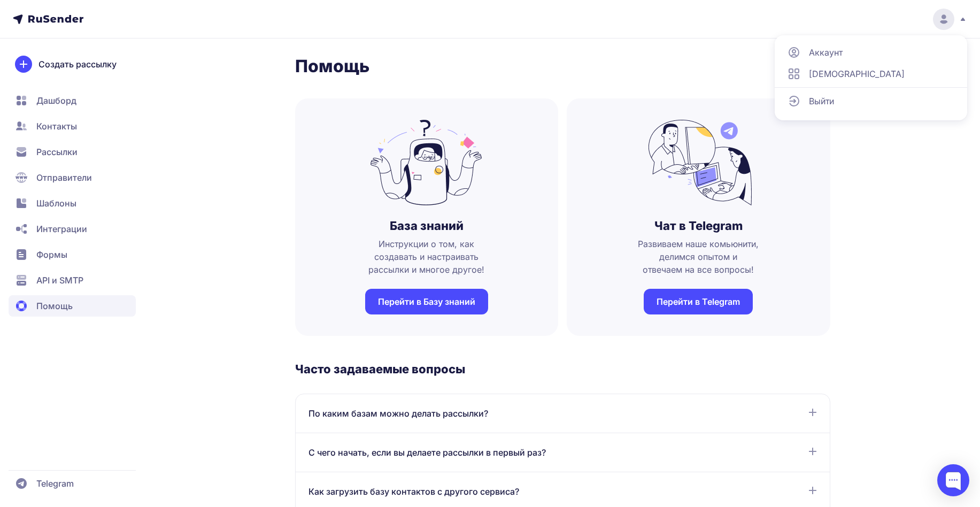 This screenshot has height=507, width=980. What do you see at coordinates (821, 101) in the screenshot?
I see `span: Выйти` at bounding box center [821, 101].